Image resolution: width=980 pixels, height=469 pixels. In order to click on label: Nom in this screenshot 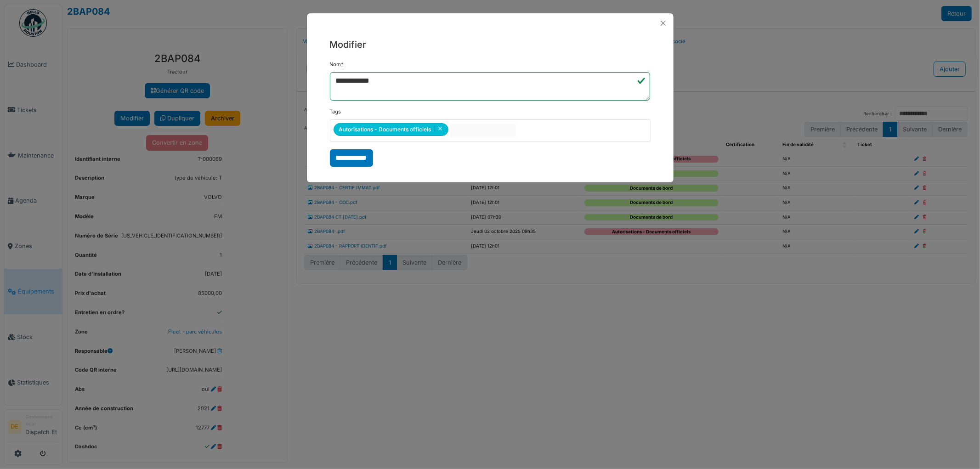, I will do `click(337, 64)`.